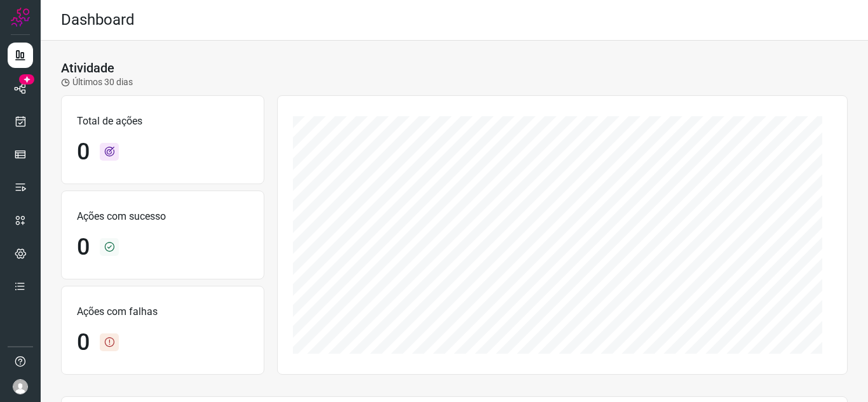 The image size is (868, 402). Describe the element at coordinates (163, 217) in the screenshot. I see `p: Ações com sucesso` at that location.